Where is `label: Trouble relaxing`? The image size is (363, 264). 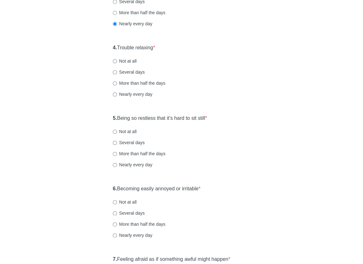 label: Trouble relaxing is located at coordinates (134, 48).